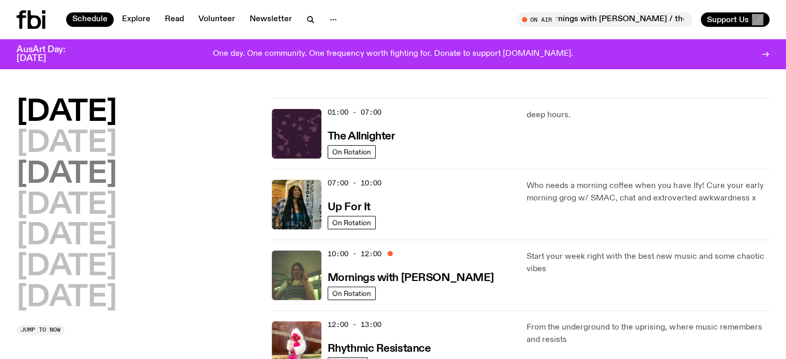  Describe the element at coordinates (355, 325) in the screenshot. I see `span: 12:00 - 13:00` at that location.